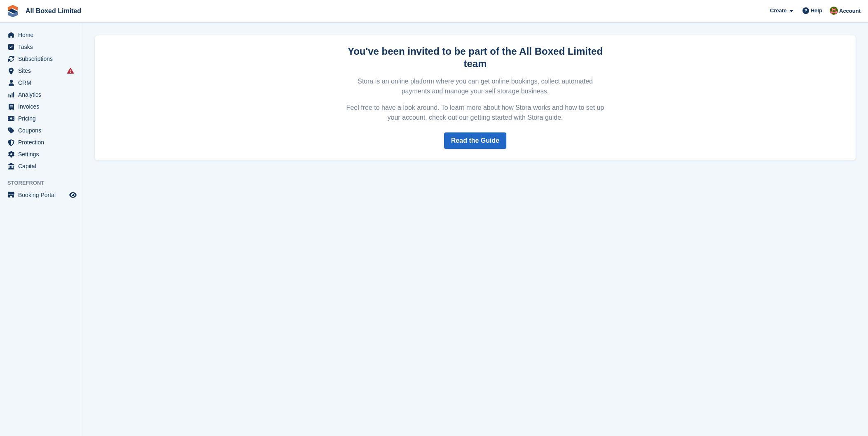 This screenshot has height=436, width=868. I want to click on span: Capital, so click(43, 166).